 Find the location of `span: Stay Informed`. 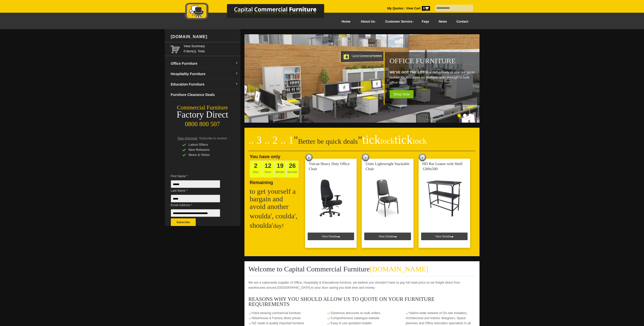

span: Stay Informed is located at coordinates (188, 138).